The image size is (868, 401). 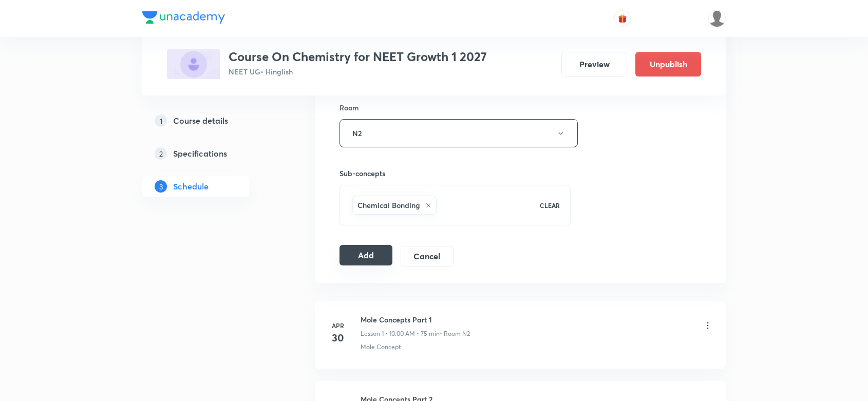 What do you see at coordinates (389, 205) in the screenshot?
I see `h6: Chemical Bonding` at bounding box center [389, 205].